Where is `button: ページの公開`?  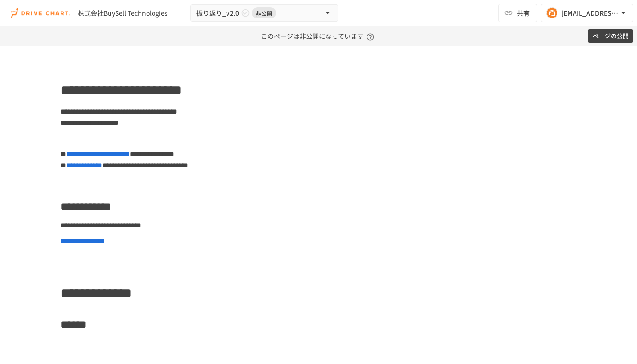 button: ページの公開 is located at coordinates (610, 36).